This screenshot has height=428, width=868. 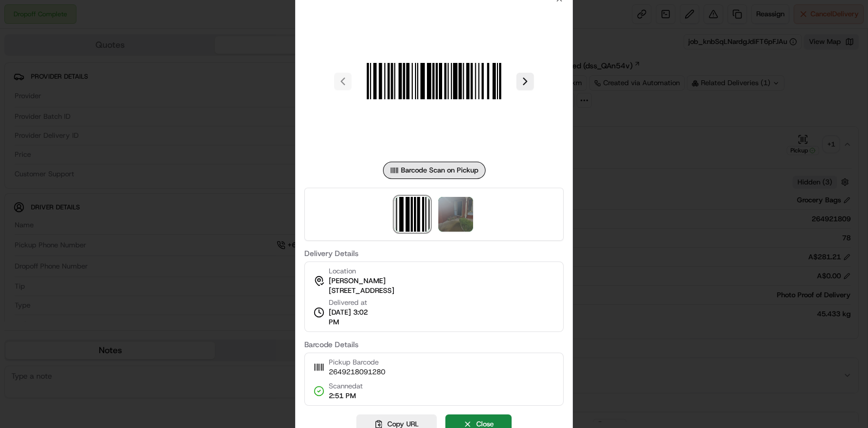 What do you see at coordinates (357, 362) in the screenshot?
I see `span: Pickup Barcode` at bounding box center [357, 362].